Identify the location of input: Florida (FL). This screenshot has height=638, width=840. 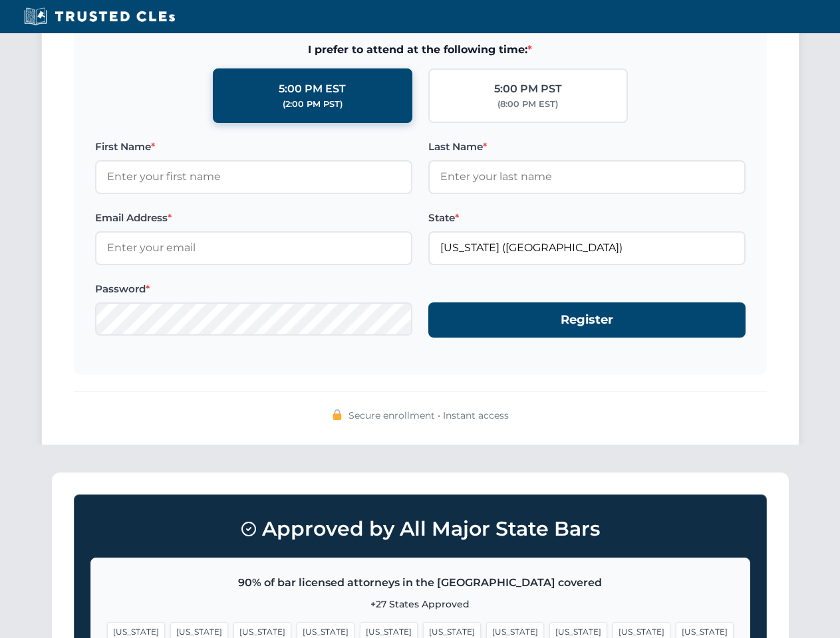
(587, 248).